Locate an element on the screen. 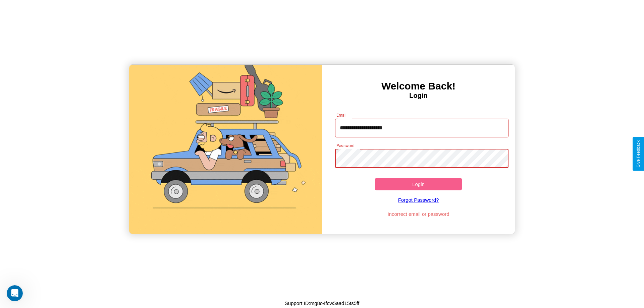 This screenshot has height=308, width=644. label: Email is located at coordinates (342, 115).